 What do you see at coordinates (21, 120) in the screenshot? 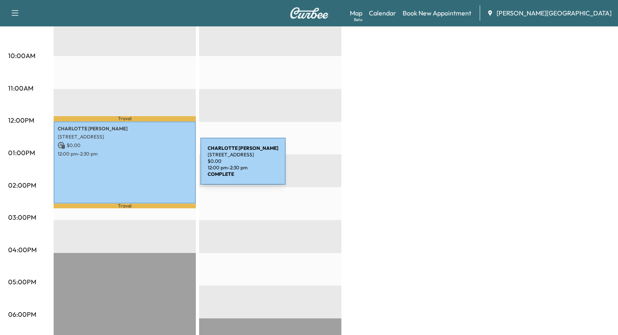
I see `p: 12:00PM` at bounding box center [21, 120].